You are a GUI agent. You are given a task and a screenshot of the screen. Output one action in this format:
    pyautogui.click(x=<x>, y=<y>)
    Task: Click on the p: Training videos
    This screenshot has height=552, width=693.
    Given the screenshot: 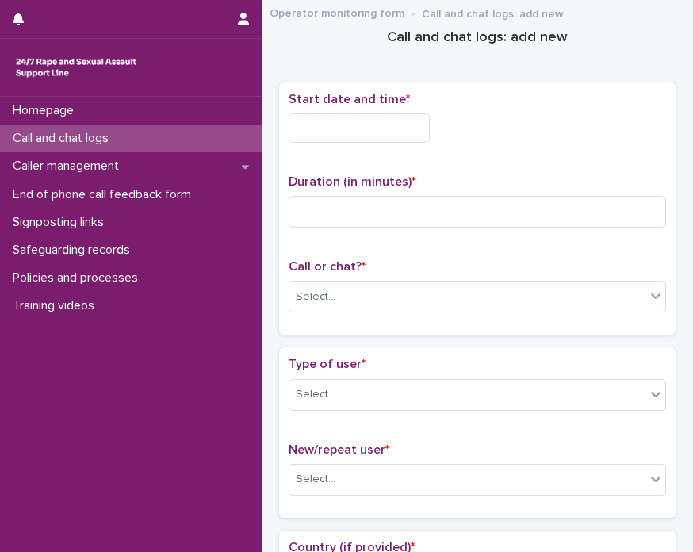 What is the action you would take?
    pyautogui.click(x=56, y=305)
    